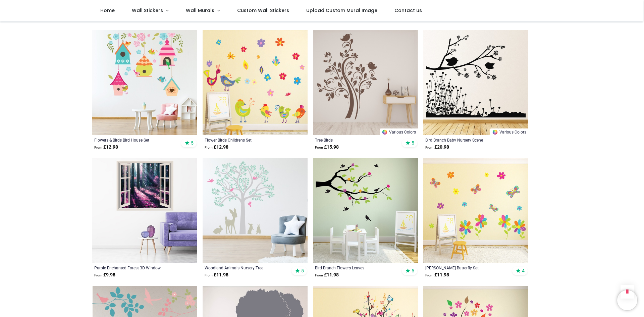 The width and height of the screenshot is (644, 317). What do you see at coordinates (365, 83) in the screenshot?
I see `img: Tree Birds Wall Sticker` at bounding box center [365, 83].